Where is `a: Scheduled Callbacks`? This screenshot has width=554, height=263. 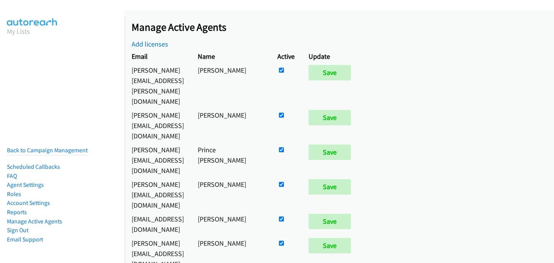
a: Scheduled Callbacks is located at coordinates (33, 166).